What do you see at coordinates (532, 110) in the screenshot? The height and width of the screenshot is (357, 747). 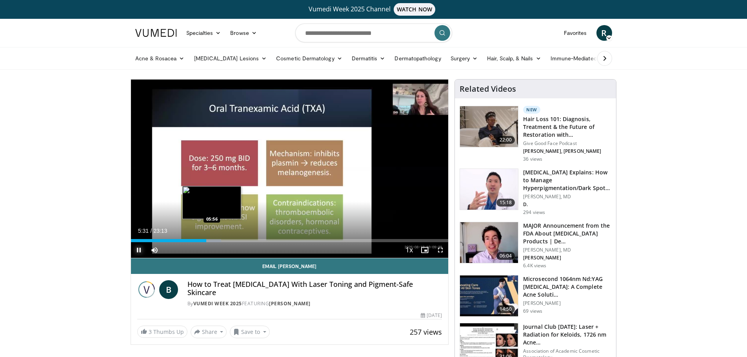 I see `p: New` at bounding box center [532, 110].